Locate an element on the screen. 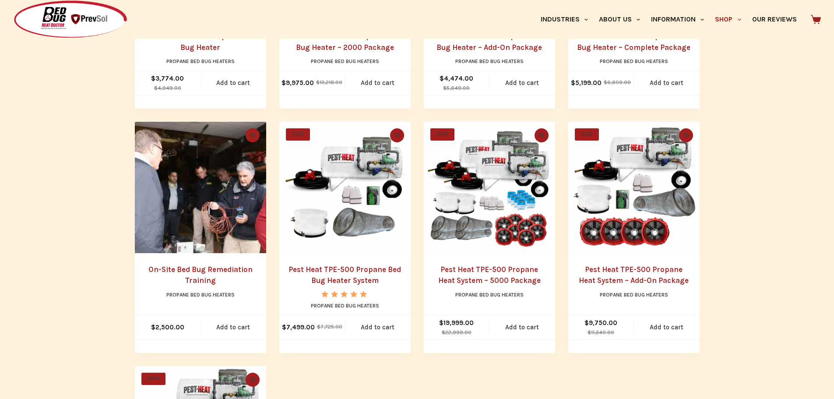 The image size is (834, 399). bdi: 7,499.00 is located at coordinates (298, 327).